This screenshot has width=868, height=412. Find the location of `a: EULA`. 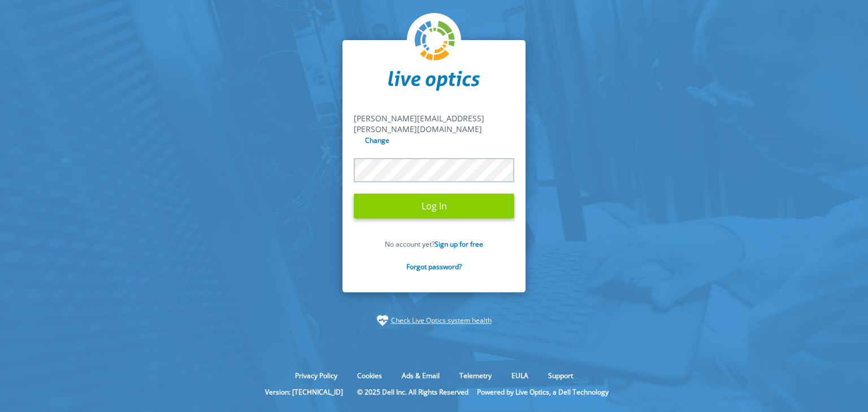

a: EULA is located at coordinates (520, 376).